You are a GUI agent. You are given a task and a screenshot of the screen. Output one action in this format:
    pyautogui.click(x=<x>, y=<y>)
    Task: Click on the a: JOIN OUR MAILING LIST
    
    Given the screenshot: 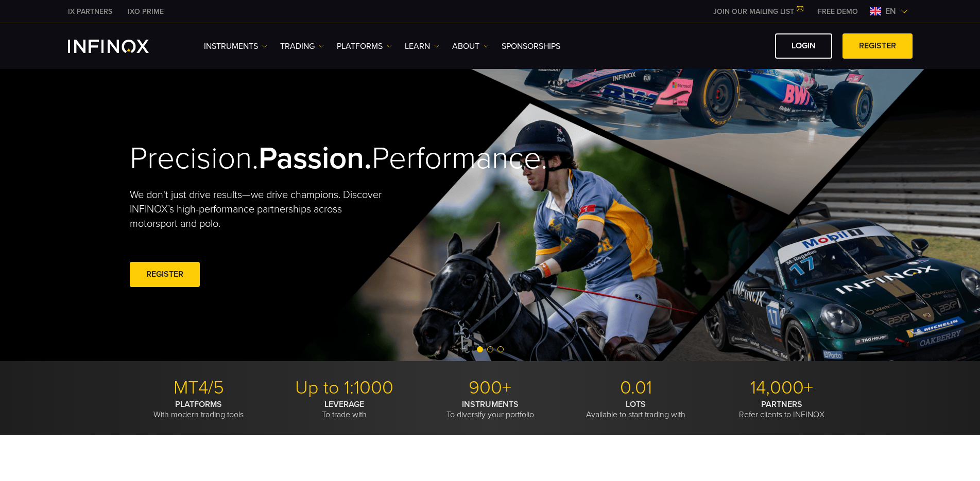 What is the action you would take?
    pyautogui.click(x=757, y=12)
    